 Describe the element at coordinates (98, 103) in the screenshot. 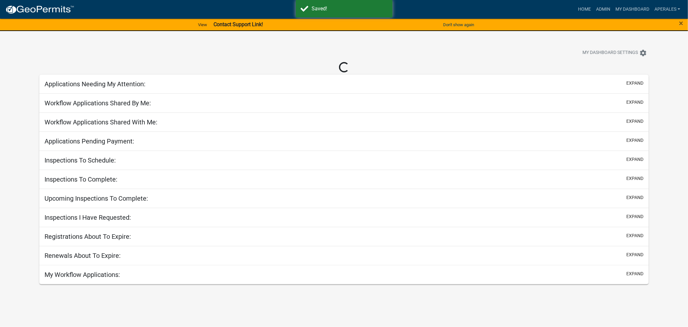

I see `h5: Workflow Applications Shared By Me:` at that location.